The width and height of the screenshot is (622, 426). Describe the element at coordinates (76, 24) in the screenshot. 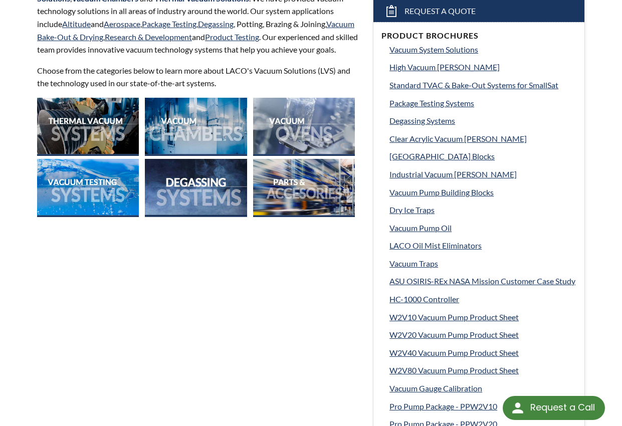

I see `a: Altitude` at that location.